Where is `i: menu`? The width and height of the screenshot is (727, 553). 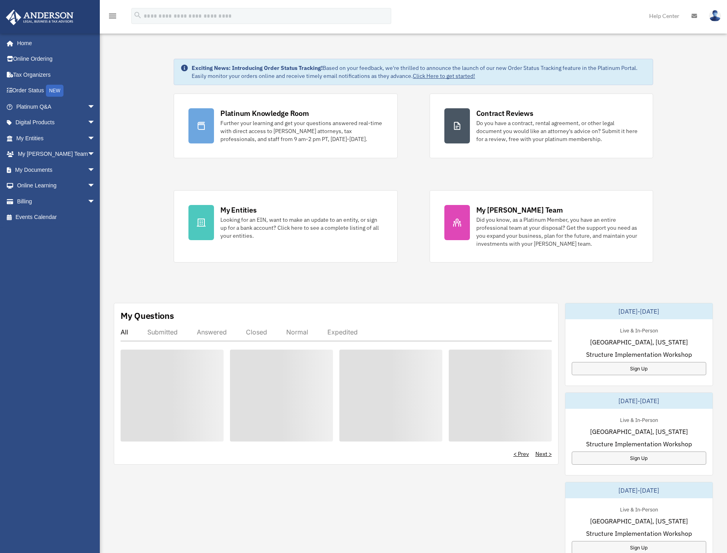
i: menu is located at coordinates (113, 16).